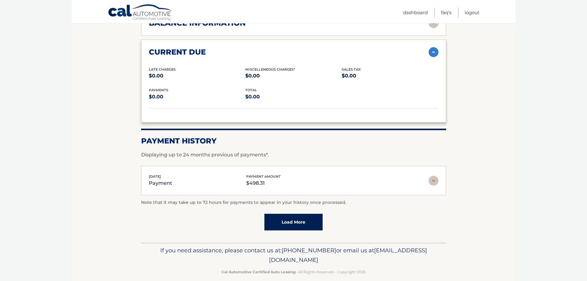 The width and height of the screenshot is (587, 281). What do you see at coordinates (177, 52) in the screenshot?
I see `h2: current due` at bounding box center [177, 52].